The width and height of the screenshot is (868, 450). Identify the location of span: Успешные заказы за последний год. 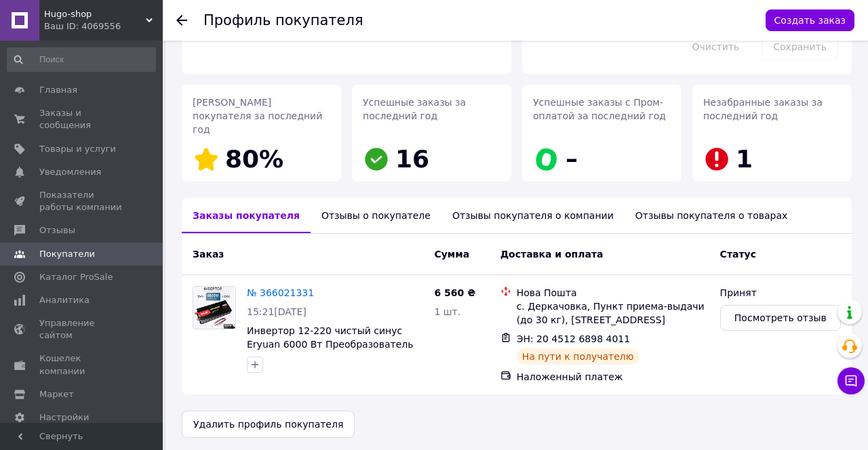
(414, 109).